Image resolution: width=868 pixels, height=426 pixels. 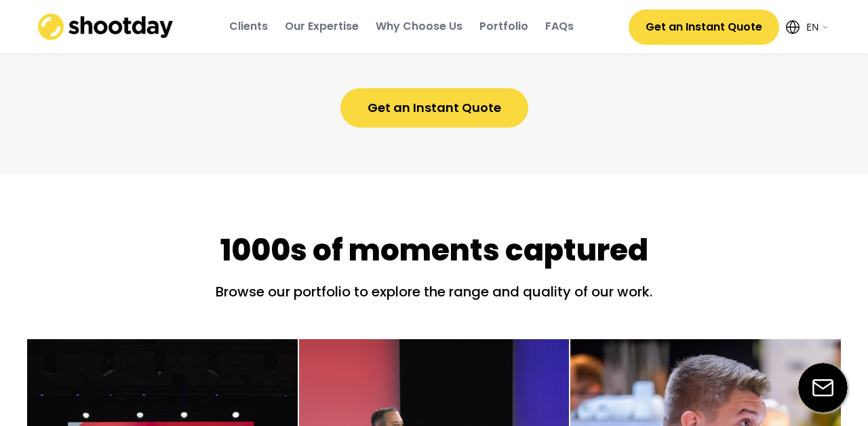 I want to click on div: 1000s of moments captured, so click(x=434, y=250).